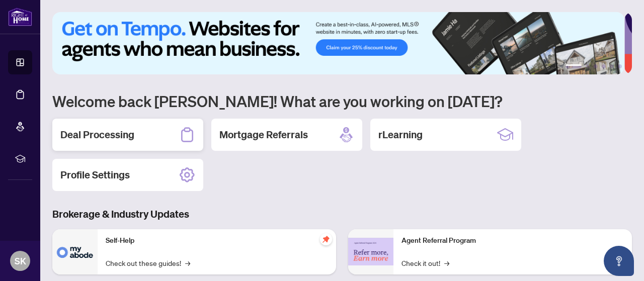  I want to click on p: Self-Help, so click(216, 240).